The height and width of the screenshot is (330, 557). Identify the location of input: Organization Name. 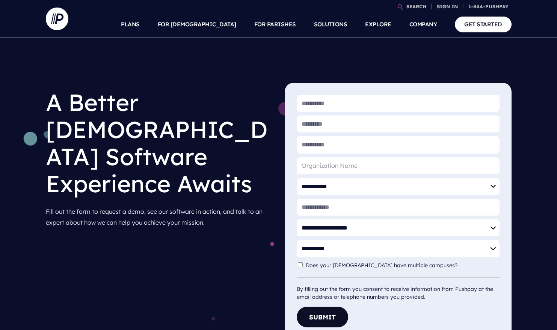
(398, 165).